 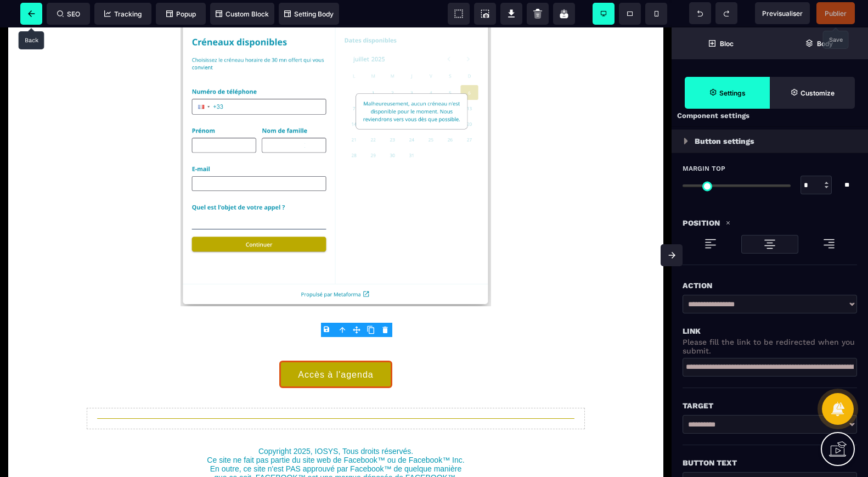 I want to click on div: Component settings, so click(x=770, y=116).